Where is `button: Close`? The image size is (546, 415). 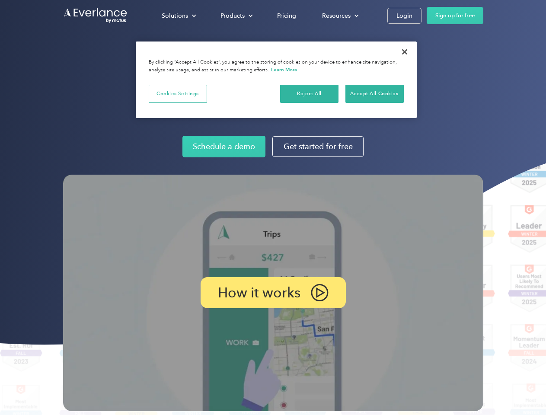
button: Close is located at coordinates (405, 52).